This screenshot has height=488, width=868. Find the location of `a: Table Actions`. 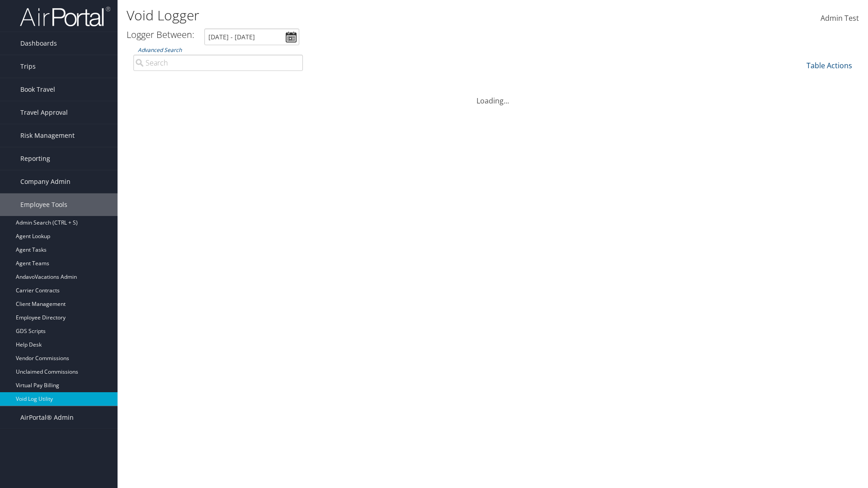

a: Table Actions is located at coordinates (829, 65).